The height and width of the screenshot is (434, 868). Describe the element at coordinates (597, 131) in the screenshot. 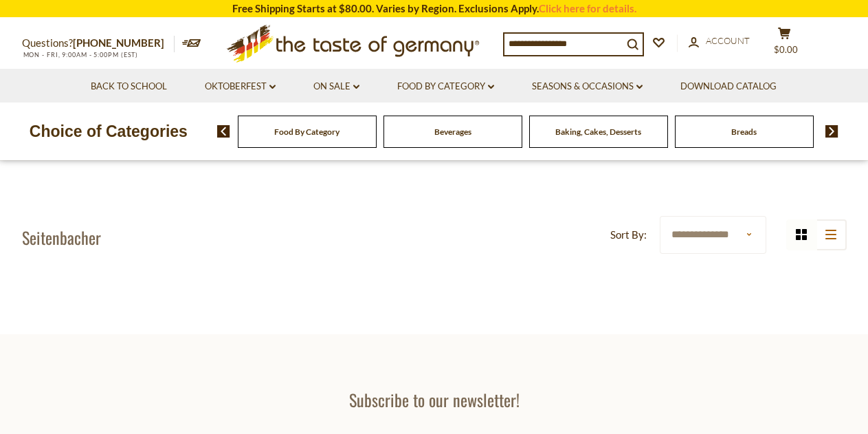

I see `a: Baking, Cakes, Desserts` at that location.